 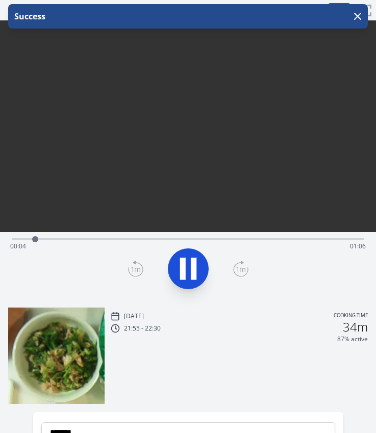 What do you see at coordinates (355, 327) in the screenshot?
I see `h2: 34m` at bounding box center [355, 327].